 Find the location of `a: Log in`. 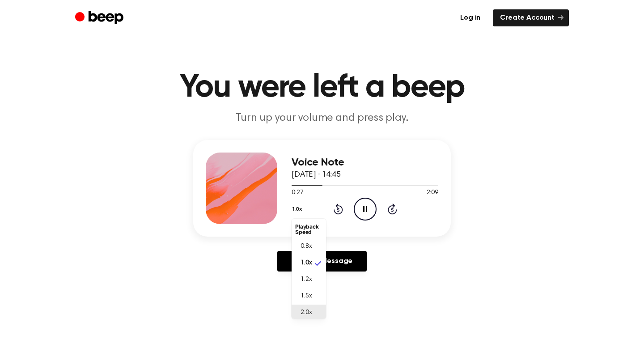

a: Log in is located at coordinates (470, 18).